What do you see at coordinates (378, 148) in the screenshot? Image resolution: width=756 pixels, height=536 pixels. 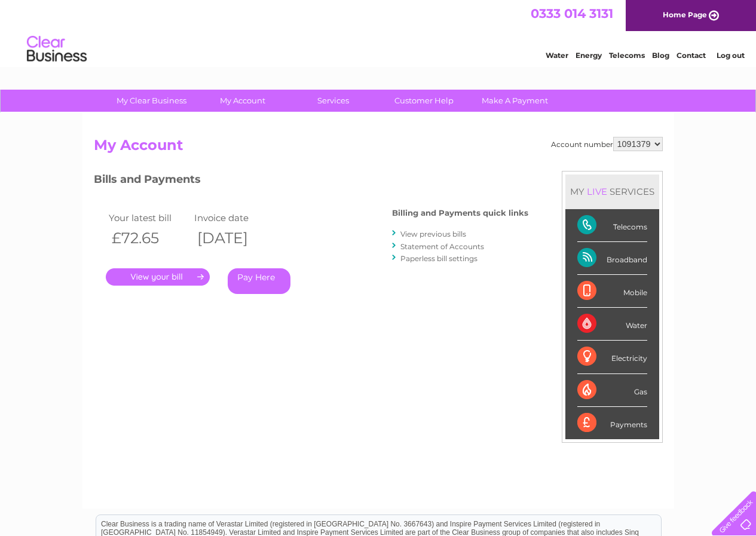 I see `h2: My Account` at bounding box center [378, 148].